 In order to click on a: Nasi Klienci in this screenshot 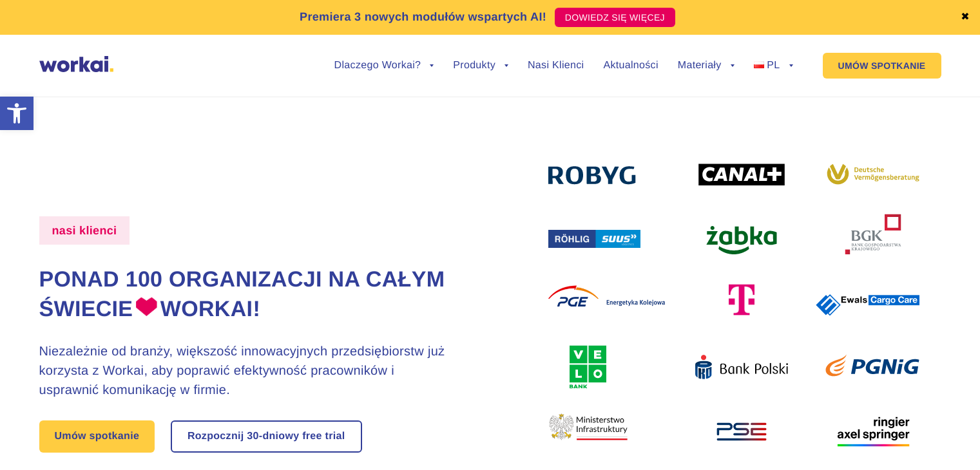, I will do `click(555, 66)`.